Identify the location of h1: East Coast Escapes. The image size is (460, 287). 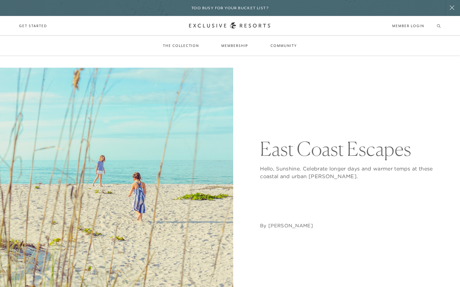
(350, 149).